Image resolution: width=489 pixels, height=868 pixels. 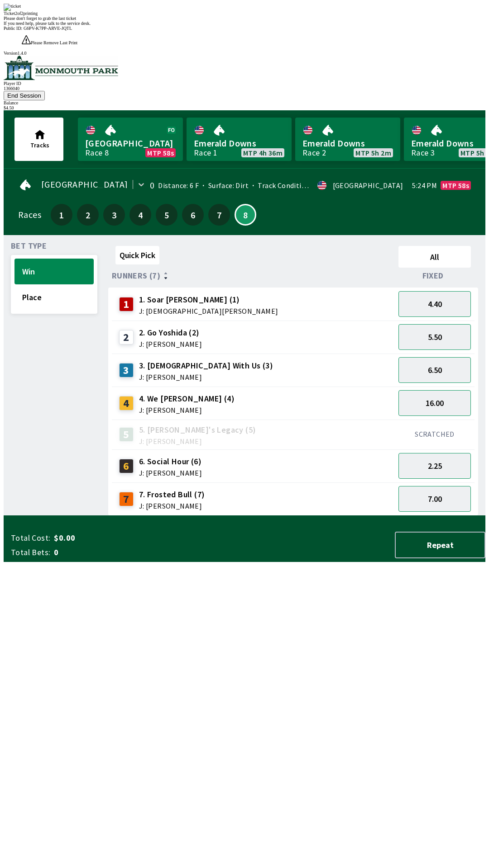 What do you see at coordinates (434, 466) in the screenshot?
I see `button: 2.25` at bounding box center [434, 466].